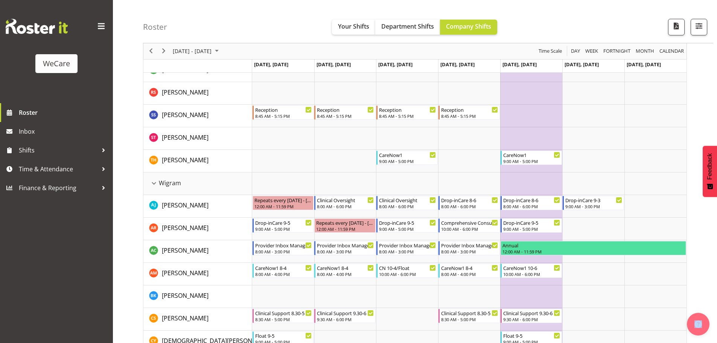  What do you see at coordinates (164, 51) in the screenshot?
I see `button: Next` at bounding box center [164, 51].